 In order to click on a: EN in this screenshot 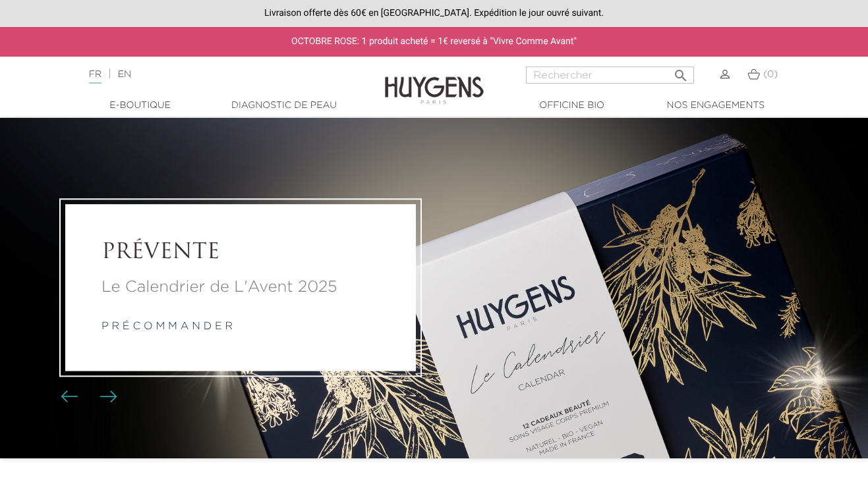, I will do `click(125, 74)`.